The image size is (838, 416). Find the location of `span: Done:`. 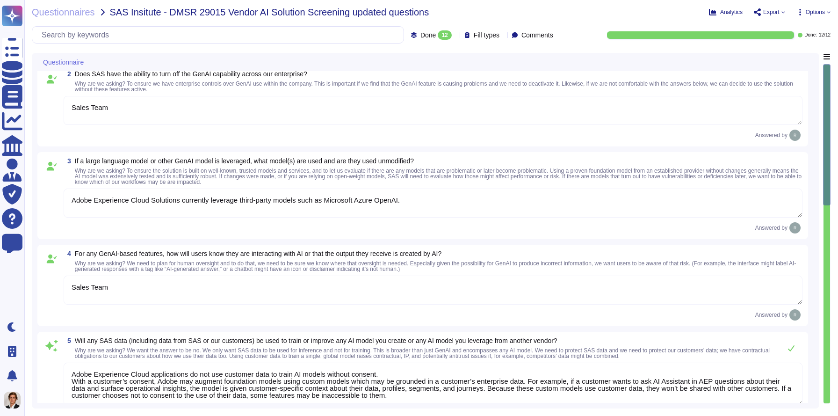

span: Done: is located at coordinates (811, 35).